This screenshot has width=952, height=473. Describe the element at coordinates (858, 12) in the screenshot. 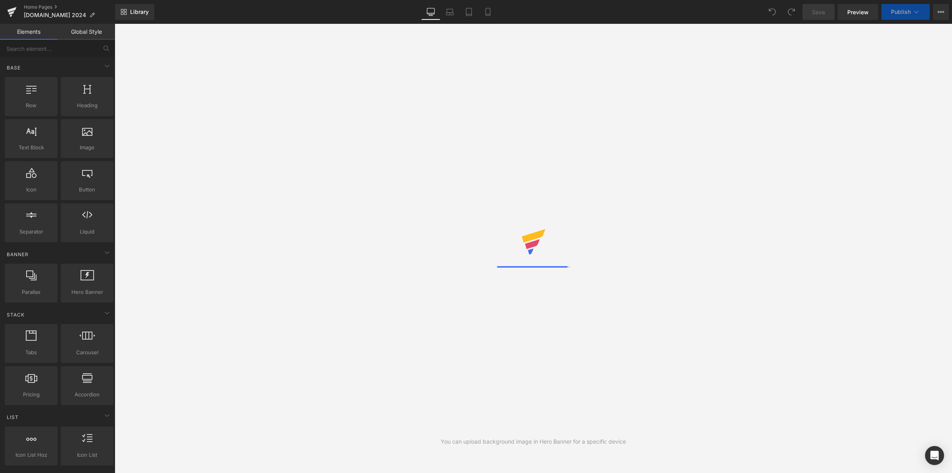

I see `a: Preview` at that location.